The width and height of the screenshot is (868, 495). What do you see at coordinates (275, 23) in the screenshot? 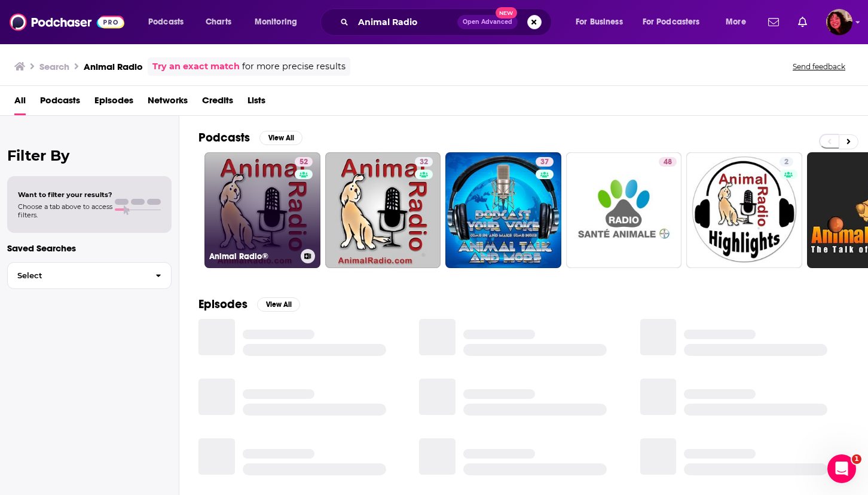
I see `span: Monitoring` at bounding box center [275, 23].